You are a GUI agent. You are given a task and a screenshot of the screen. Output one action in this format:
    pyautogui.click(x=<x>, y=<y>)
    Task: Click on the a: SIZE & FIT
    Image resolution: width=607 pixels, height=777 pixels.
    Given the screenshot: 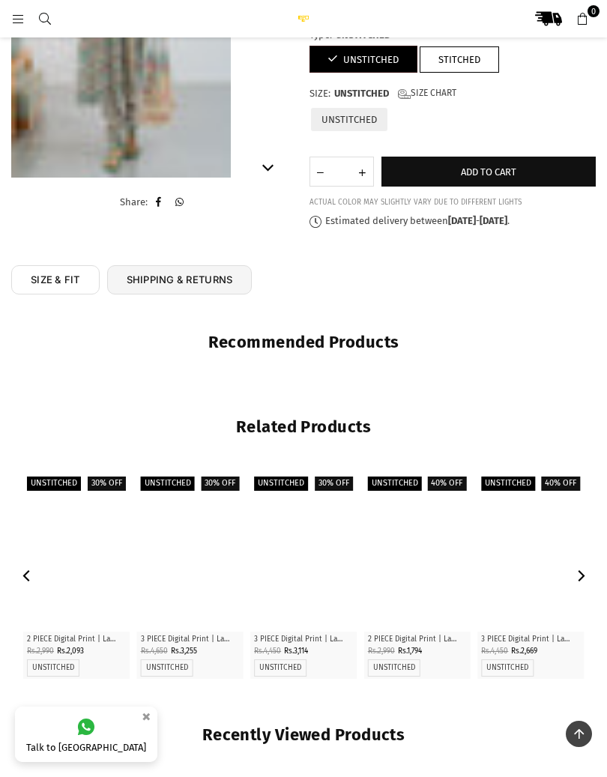 What is the action you would take?
    pyautogui.click(x=55, y=279)
    